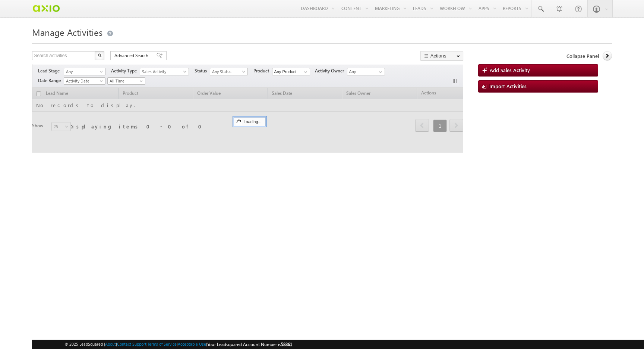 This screenshot has height=349, width=644. I want to click on span: Sales Activity, so click(162, 71).